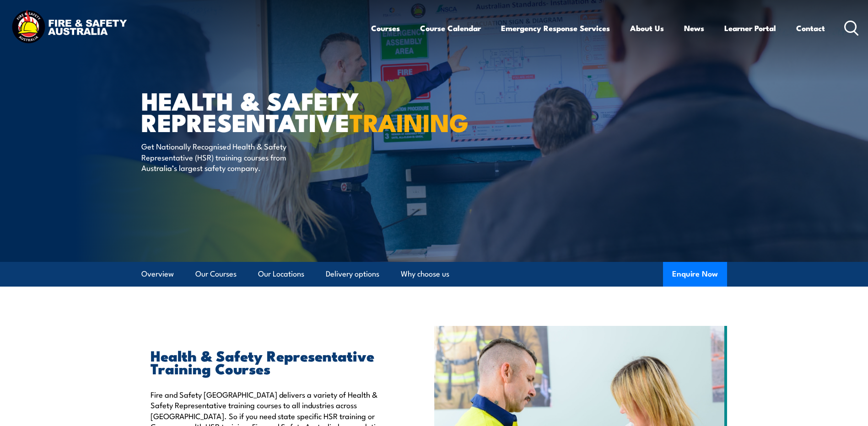  Describe the element at coordinates (225, 157) in the screenshot. I see `p: Get Nationally Recognised Health & Safety Representative (HSR) training courses from Australia’s ...` at that location.